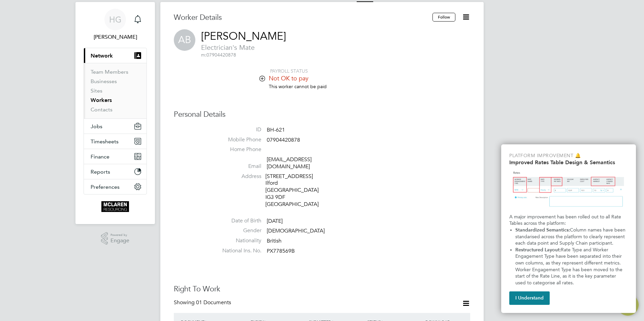  What do you see at coordinates (243, 47) in the screenshot?
I see `span: Electrician's Mate` at bounding box center [243, 47].